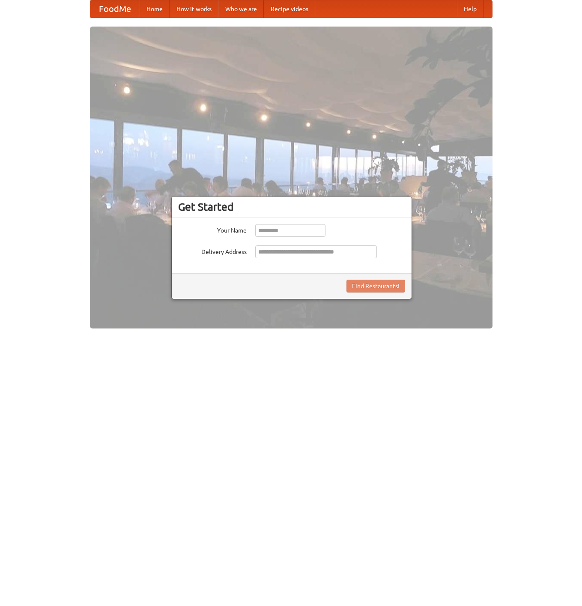 The image size is (582, 606). I want to click on button: Find Restaurants!, so click(376, 286).